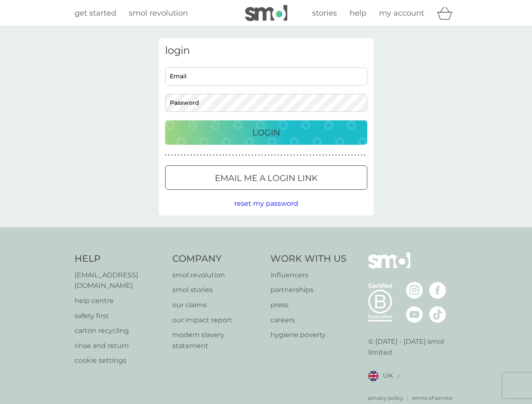 The width and height of the screenshot is (532, 404). What do you see at coordinates (217, 275) in the screenshot?
I see `p: smol revolution` at bounding box center [217, 275].